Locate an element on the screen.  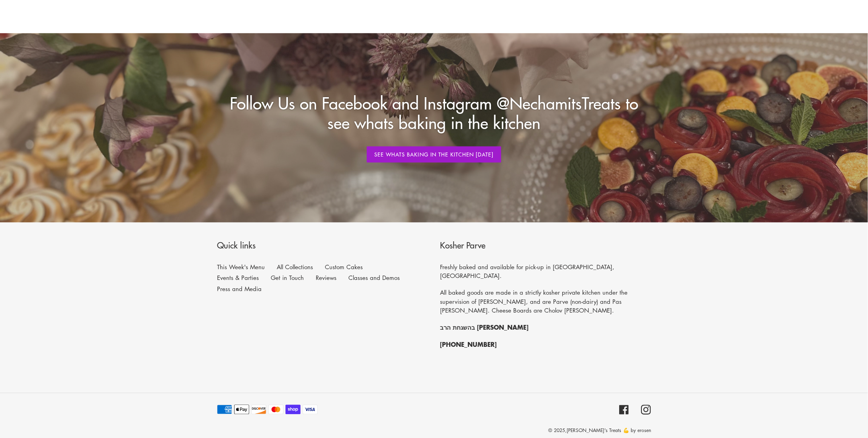
a: Press and Media is located at coordinates (240, 288).